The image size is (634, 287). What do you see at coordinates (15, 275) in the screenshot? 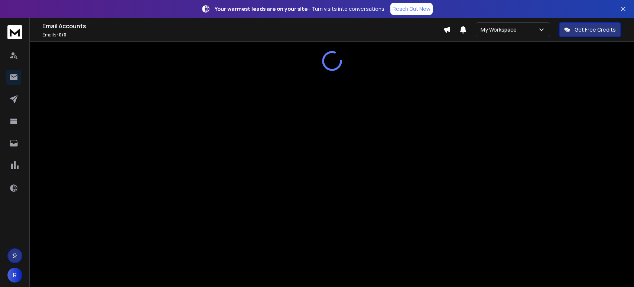
I see `span: R` at bounding box center [15, 275].